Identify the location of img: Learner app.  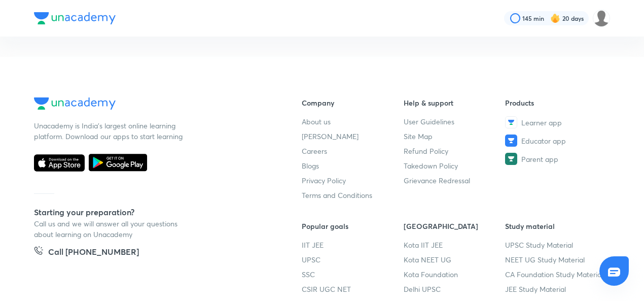
(511, 123).